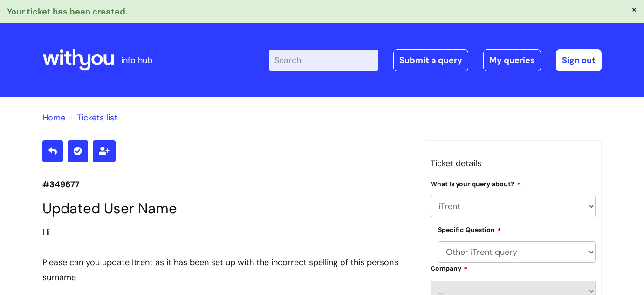 This screenshot has height=295, width=644. I want to click on input: Search, so click(323, 60).